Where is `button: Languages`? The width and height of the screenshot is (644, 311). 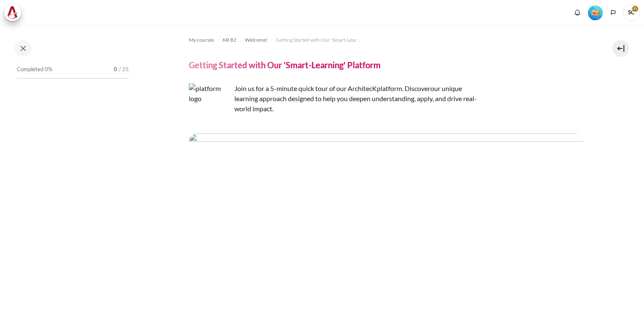 button: Languages is located at coordinates (613, 13).